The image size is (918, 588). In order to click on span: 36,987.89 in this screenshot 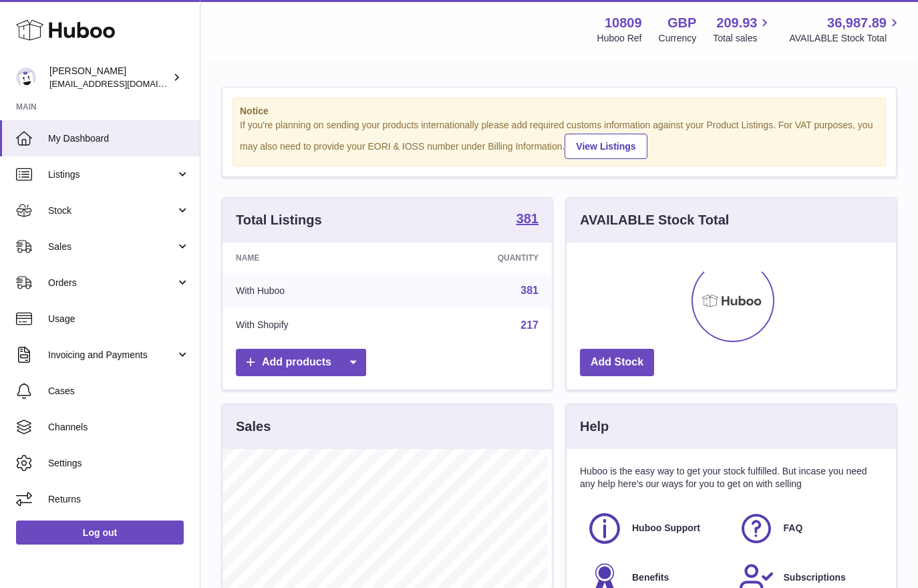, I will do `click(857, 22)`.